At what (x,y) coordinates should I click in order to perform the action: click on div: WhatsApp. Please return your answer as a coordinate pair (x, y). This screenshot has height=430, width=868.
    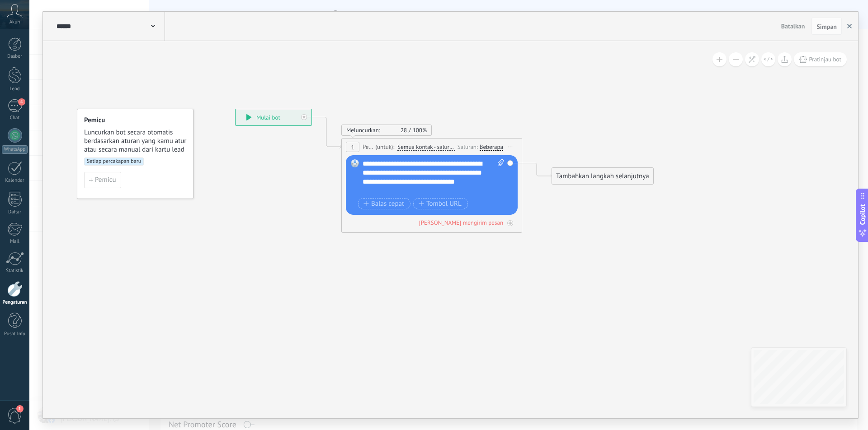
    Looking at the image, I should click on (14, 149).